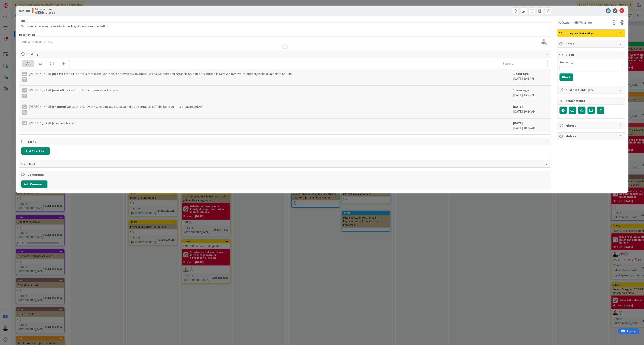  Describe the element at coordinates (26, 11) in the screenshot. I see `b: 23381` at that location.